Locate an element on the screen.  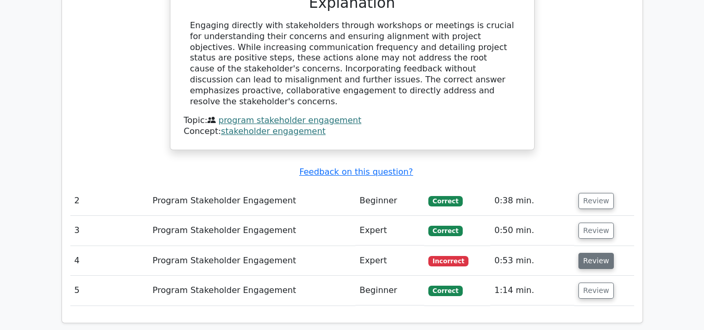
div: Engaging directly with stakeholders through workshops or meetings is crucial for understanding th... is located at coordinates (352, 64).